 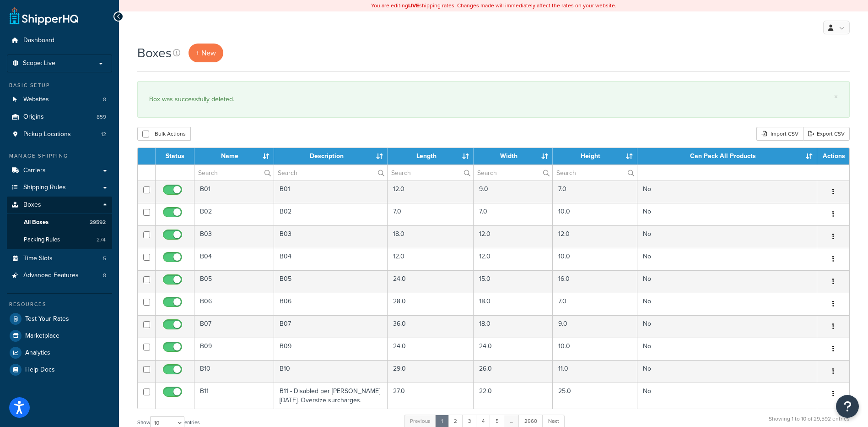 I want to click on td: B06, so click(x=234, y=303).